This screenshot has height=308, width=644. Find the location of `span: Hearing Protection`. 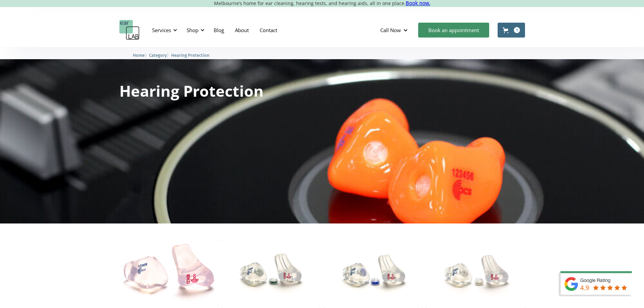

span: Hearing Protection is located at coordinates (190, 55).